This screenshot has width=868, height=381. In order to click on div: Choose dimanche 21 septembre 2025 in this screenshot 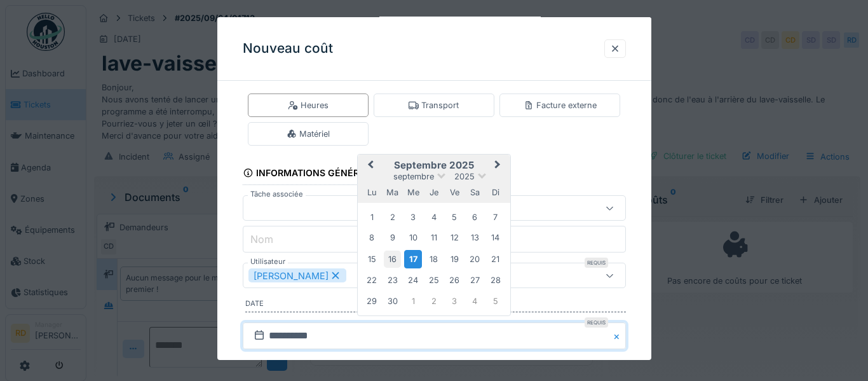, I will do `click(495, 259)`.